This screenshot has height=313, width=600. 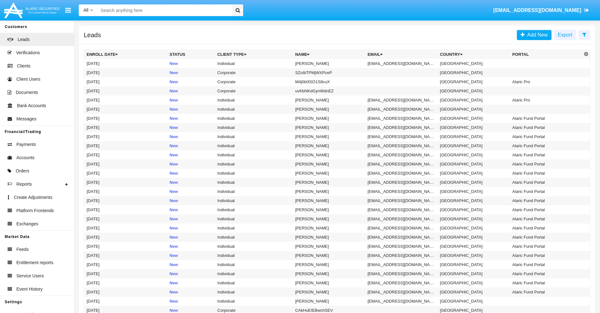 I want to click on span: Accounts, so click(x=26, y=158).